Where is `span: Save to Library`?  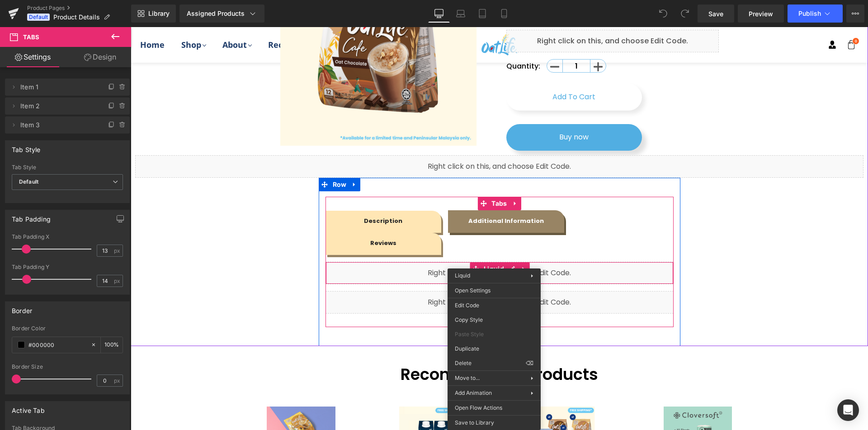
span: Save to Library is located at coordinates (494, 423).